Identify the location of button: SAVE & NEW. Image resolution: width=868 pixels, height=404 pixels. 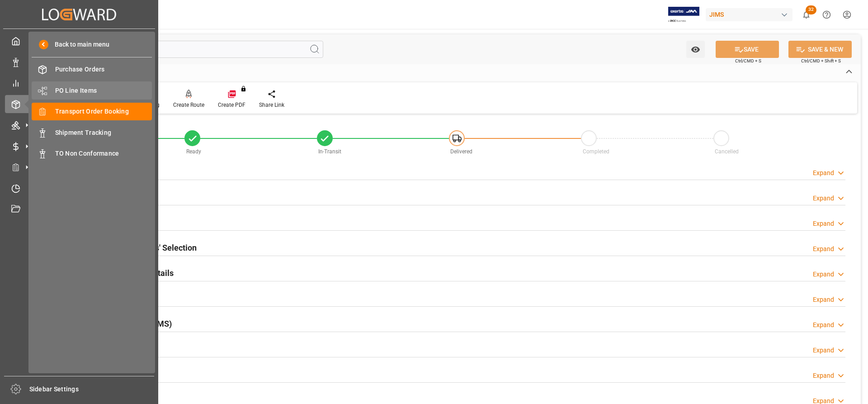
(820, 49).